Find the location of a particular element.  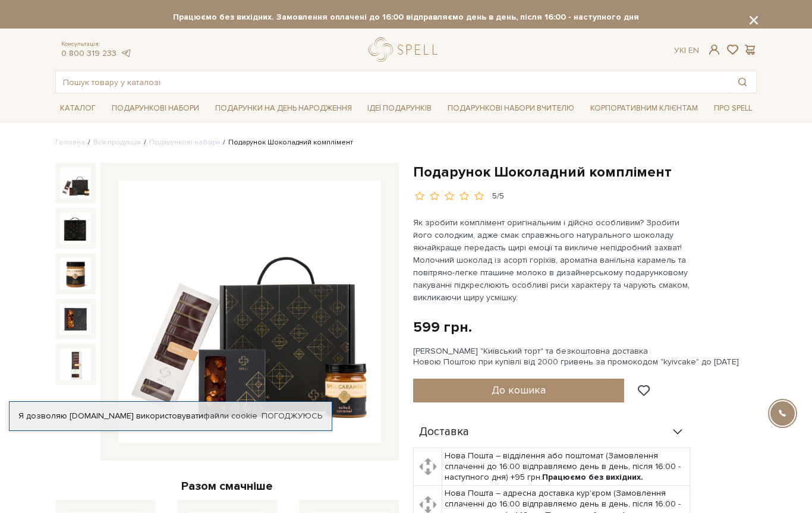

td: Нова Пошта – відділення або поштомат (Замовлення сплаченні до 16:00 відправляємо день в день, піс... is located at coordinates (566, 467).